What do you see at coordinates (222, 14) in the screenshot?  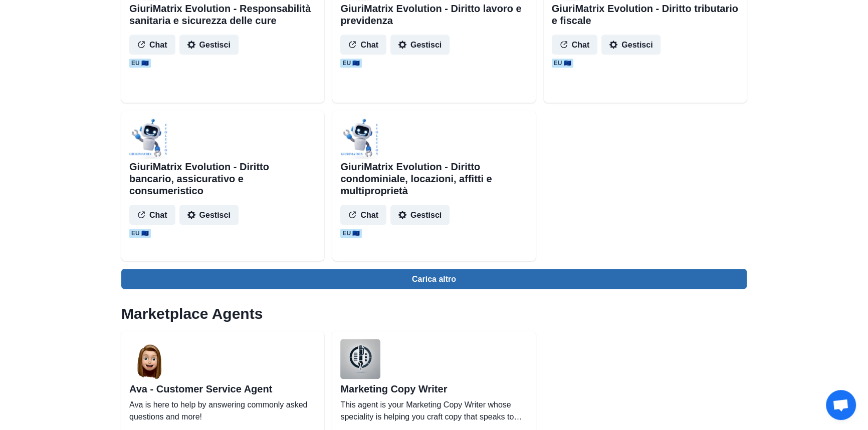 I see `h2: GiuriMatrix Evolution - Responsabilità sanitaria e sicurezza delle cure` at bounding box center [222, 14].